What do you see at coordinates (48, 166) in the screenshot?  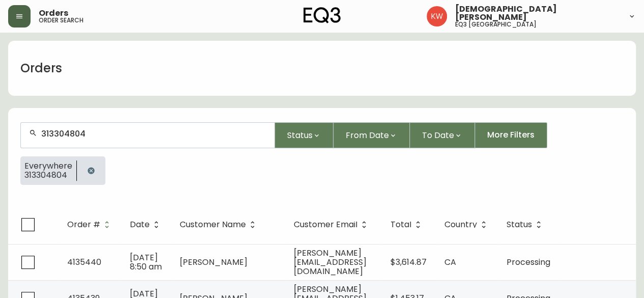 I see `span: Everywhere` at bounding box center [48, 166].